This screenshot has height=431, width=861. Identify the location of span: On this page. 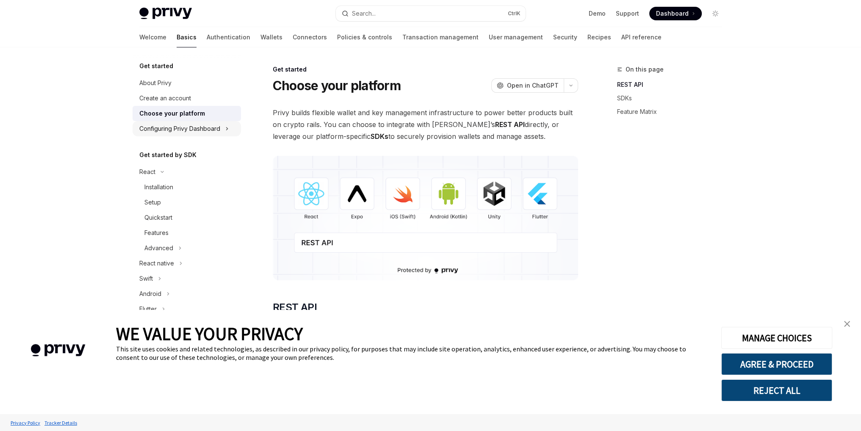
(645, 69).